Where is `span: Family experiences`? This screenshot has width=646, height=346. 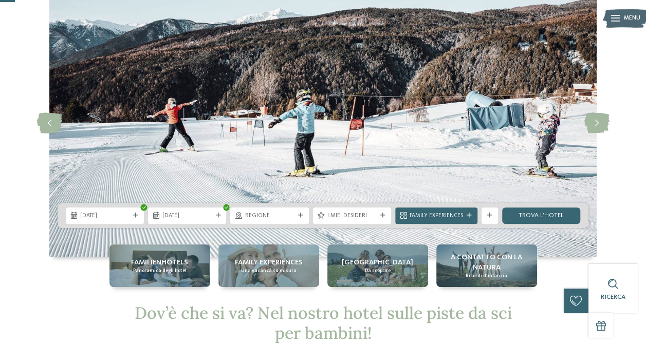 span: Family experiences is located at coordinates (269, 263).